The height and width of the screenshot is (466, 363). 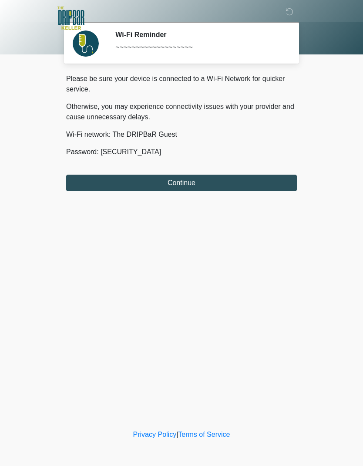 I want to click on p: Please be sure your device is connected to a Wi-Fi Network for quicker service., so click(x=182, y=84).